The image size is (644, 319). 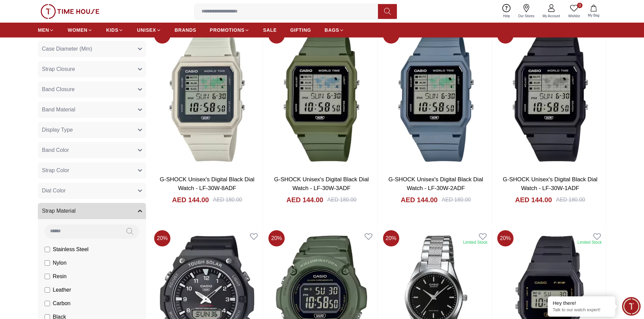 I want to click on span: Band Closure, so click(x=58, y=90).